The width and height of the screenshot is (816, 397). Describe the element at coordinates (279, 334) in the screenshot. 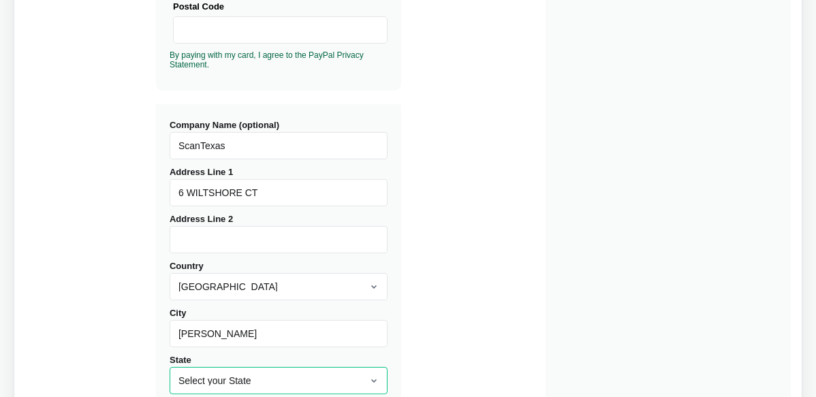

I see `input: City` at that location.